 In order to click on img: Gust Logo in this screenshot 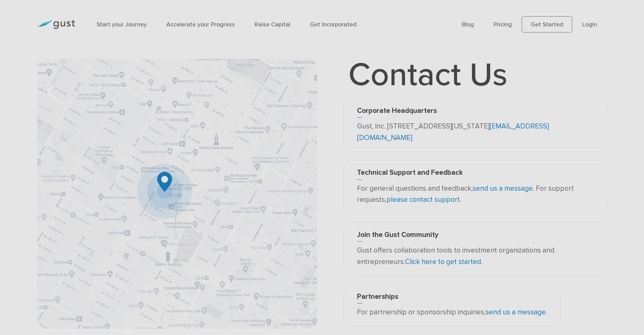, I will do `click(56, 24)`.